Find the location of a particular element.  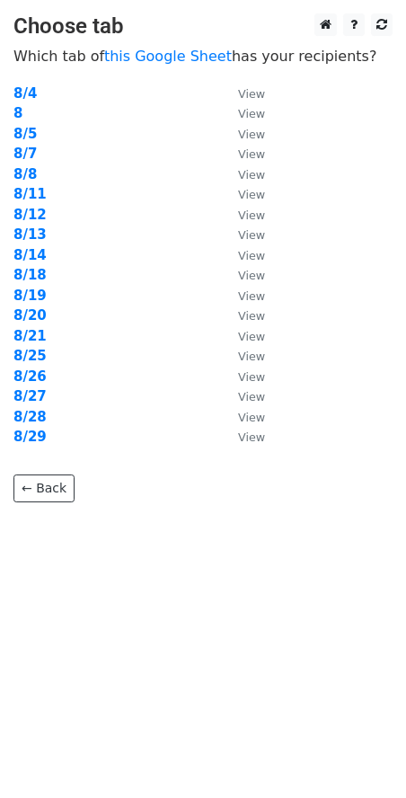

a: 8/25 is located at coordinates (30, 356).